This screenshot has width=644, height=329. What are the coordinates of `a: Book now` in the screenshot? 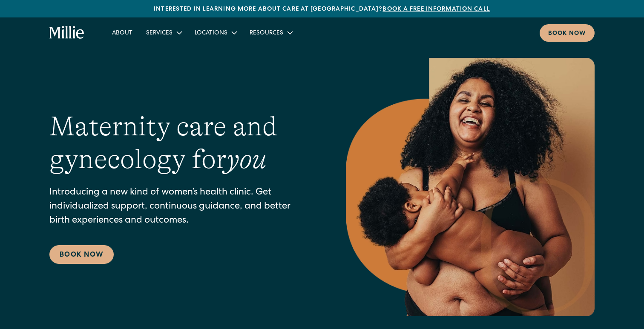 It's located at (566, 33).